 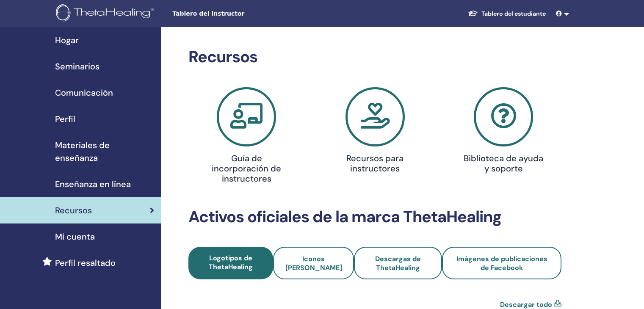 I want to click on a: Imágenes de publicaciones de Facebook, so click(x=501, y=262).